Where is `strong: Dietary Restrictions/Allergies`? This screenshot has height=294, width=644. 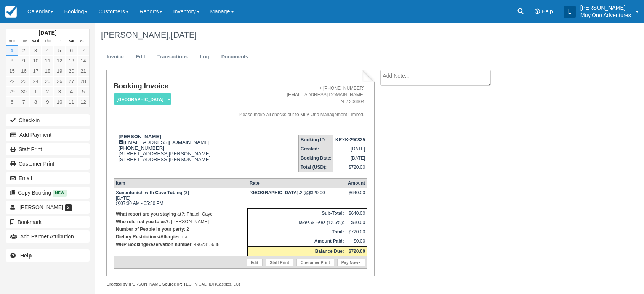 strong: Dietary Restrictions/Allergies is located at coordinates (147, 237).